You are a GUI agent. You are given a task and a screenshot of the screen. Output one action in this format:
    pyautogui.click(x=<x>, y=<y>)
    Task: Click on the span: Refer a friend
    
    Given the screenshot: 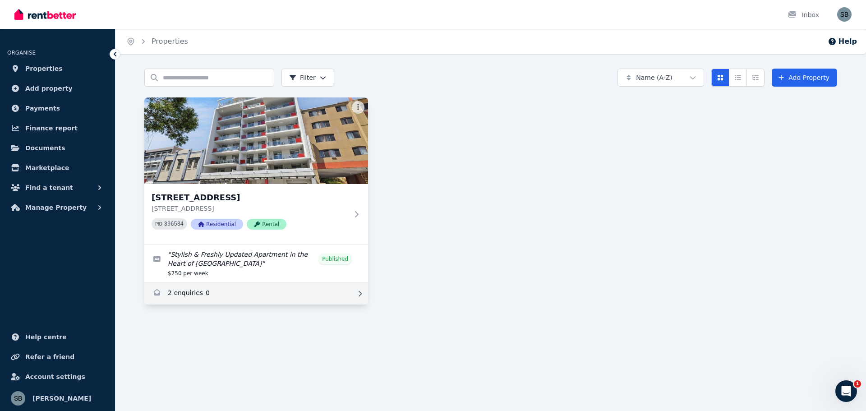 What is the action you would take?
    pyautogui.click(x=50, y=357)
    